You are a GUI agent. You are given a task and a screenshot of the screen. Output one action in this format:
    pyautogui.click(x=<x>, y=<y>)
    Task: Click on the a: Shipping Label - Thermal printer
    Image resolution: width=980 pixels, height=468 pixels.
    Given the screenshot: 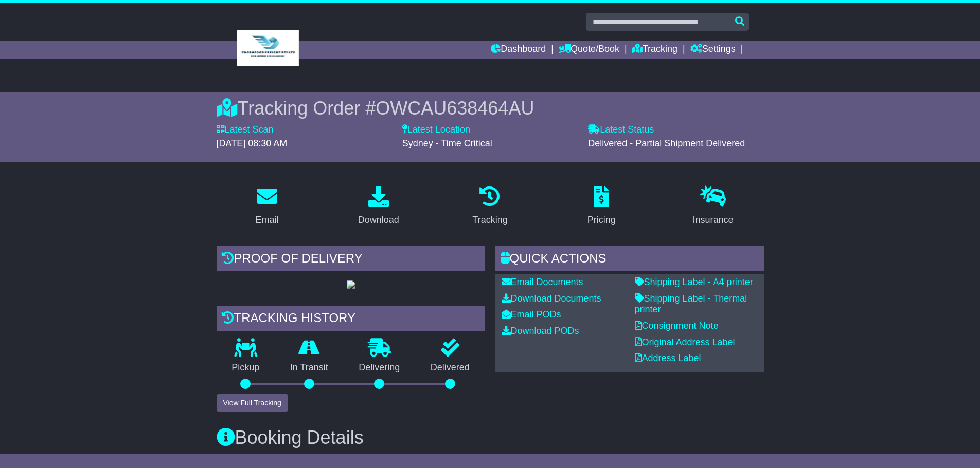 What is the action you would take?
    pyautogui.click(x=690, y=304)
    